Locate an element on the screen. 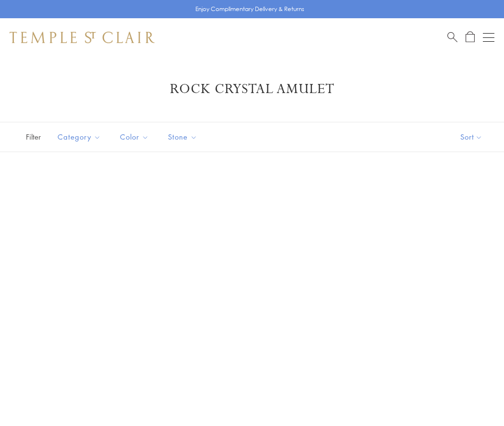 This screenshot has width=504, height=426. button: Stone is located at coordinates (182, 137).